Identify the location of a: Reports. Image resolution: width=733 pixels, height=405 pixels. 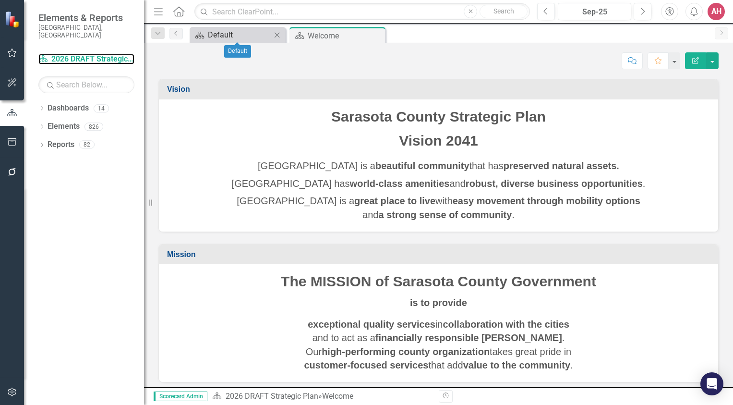
(61, 144).